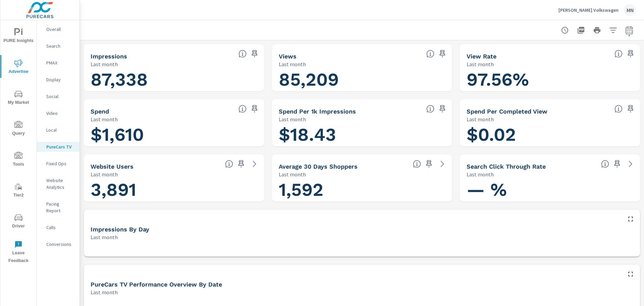 Image resolution: width=644 pixels, height=306 pixels. I want to click on h1: $18.43, so click(362, 135).